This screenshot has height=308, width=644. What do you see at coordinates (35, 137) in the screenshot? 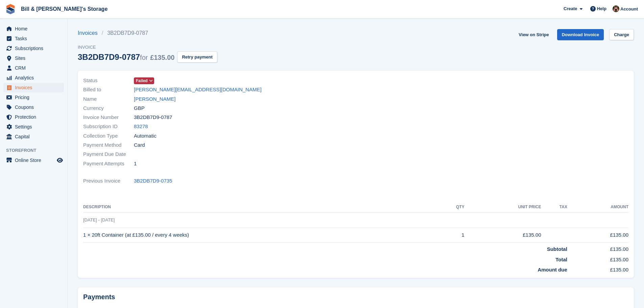
I see `span: Capital` at bounding box center [35, 137].